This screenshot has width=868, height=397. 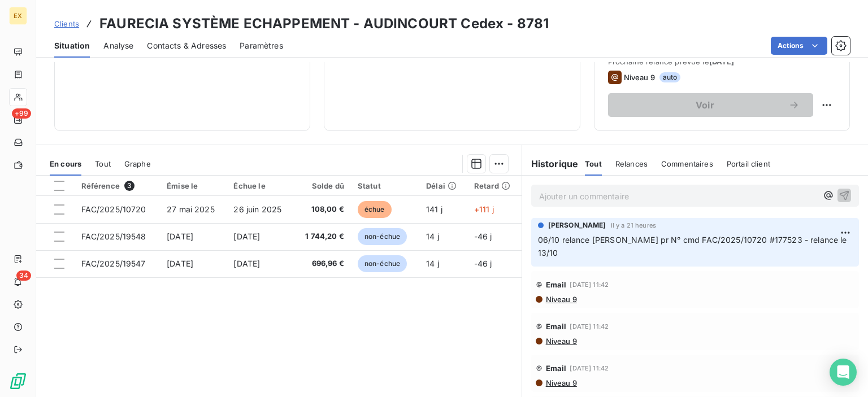 I want to click on div: Open Intercom Messenger, so click(x=843, y=372).